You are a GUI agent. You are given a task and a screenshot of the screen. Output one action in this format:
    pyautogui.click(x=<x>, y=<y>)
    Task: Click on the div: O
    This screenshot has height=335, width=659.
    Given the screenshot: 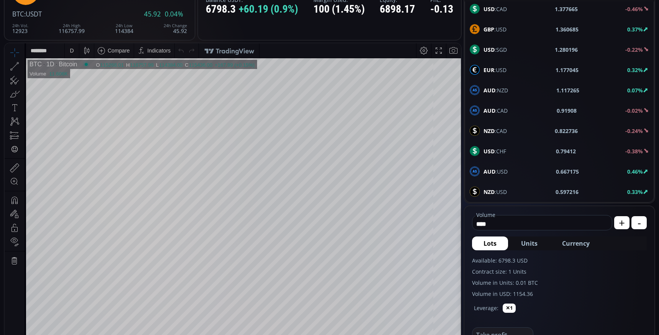 What is the action you would take?
    pyautogui.click(x=93, y=21)
    